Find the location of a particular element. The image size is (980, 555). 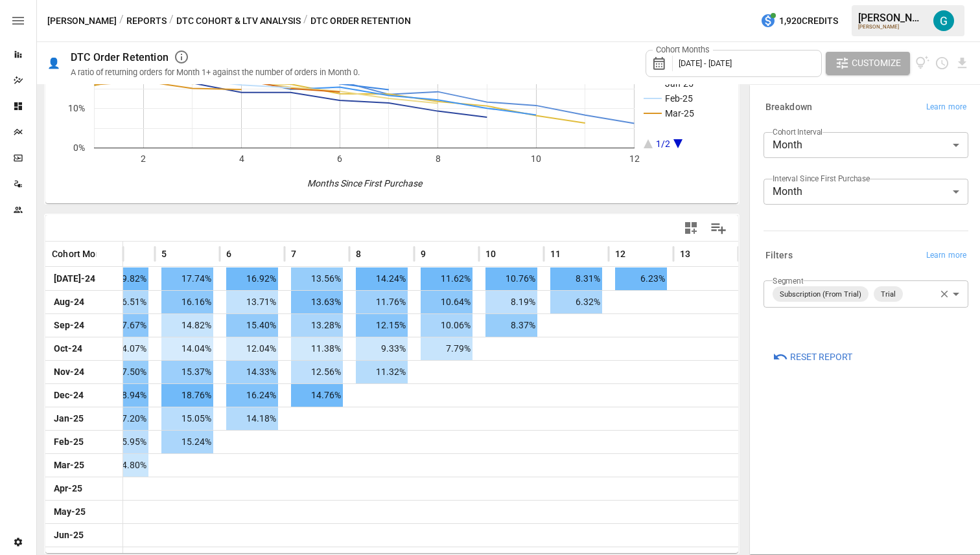

span: 17.74% is located at coordinates (187, 279).